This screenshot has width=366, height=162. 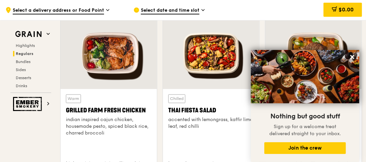 I want to click on span: Sides, so click(x=21, y=70).